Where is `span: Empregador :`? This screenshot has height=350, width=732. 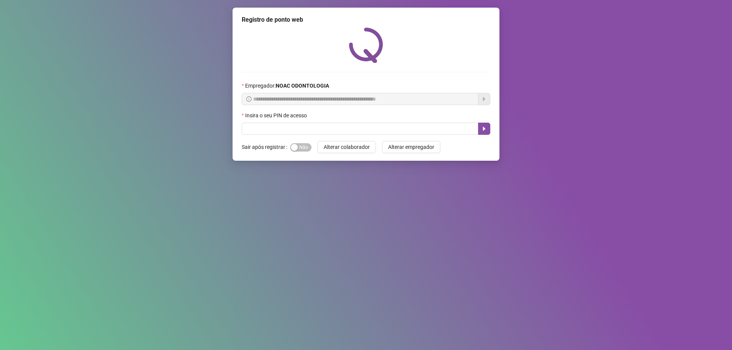 span: Empregador : is located at coordinates (287, 86).